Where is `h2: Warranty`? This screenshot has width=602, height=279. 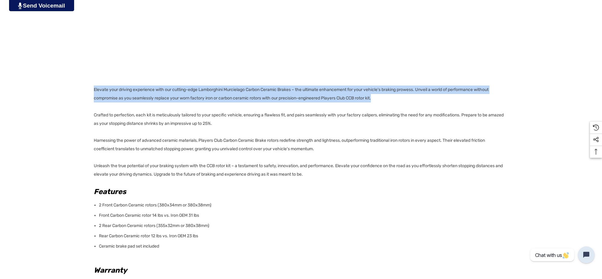 h2: Warranty is located at coordinates (299, 270).